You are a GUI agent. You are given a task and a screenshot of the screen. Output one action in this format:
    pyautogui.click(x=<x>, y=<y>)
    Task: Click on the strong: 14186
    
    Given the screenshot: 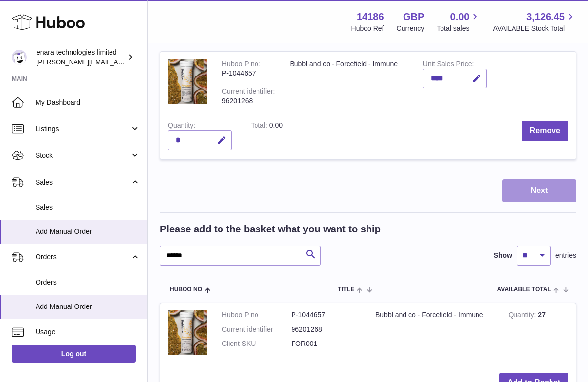 What is the action you would take?
    pyautogui.click(x=370, y=17)
    